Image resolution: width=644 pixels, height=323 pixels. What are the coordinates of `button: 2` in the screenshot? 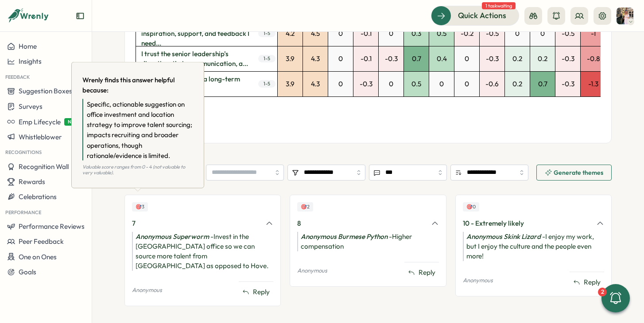 It's located at (615, 299).